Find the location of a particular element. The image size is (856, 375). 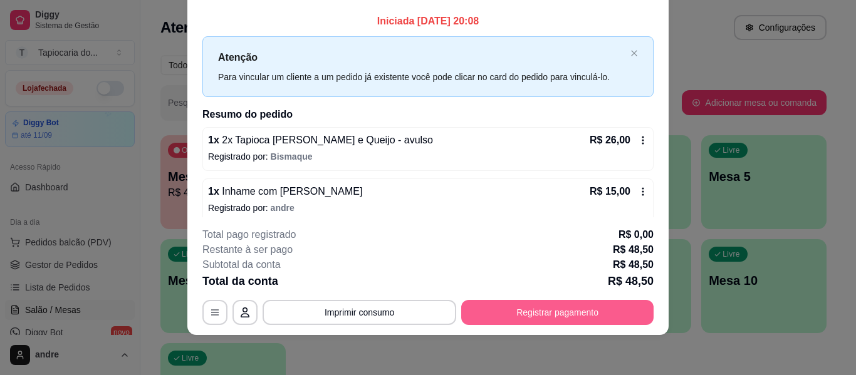

p: Total pago registrado is located at coordinates (249, 235).